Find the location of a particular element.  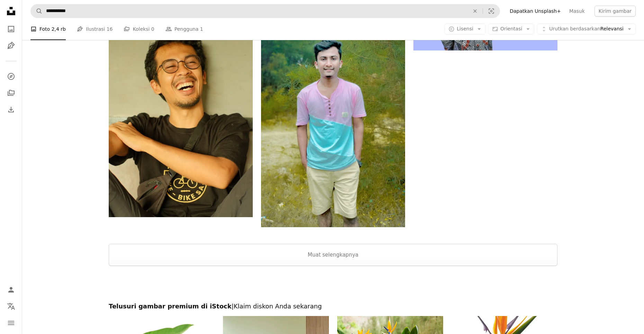

span: | Klaim diskon Anda sekarang is located at coordinates (276, 306).